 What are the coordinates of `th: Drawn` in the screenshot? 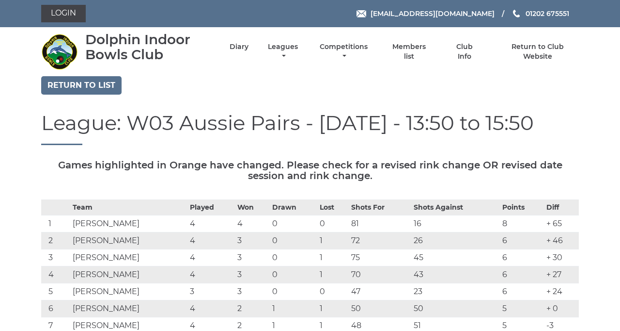 It's located at (294, 207).